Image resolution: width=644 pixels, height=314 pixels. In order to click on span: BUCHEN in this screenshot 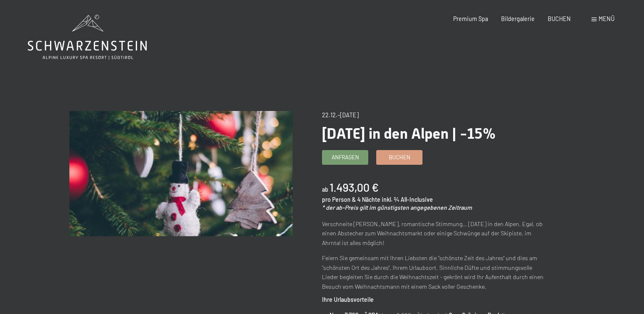, I will do `click(559, 19)`.